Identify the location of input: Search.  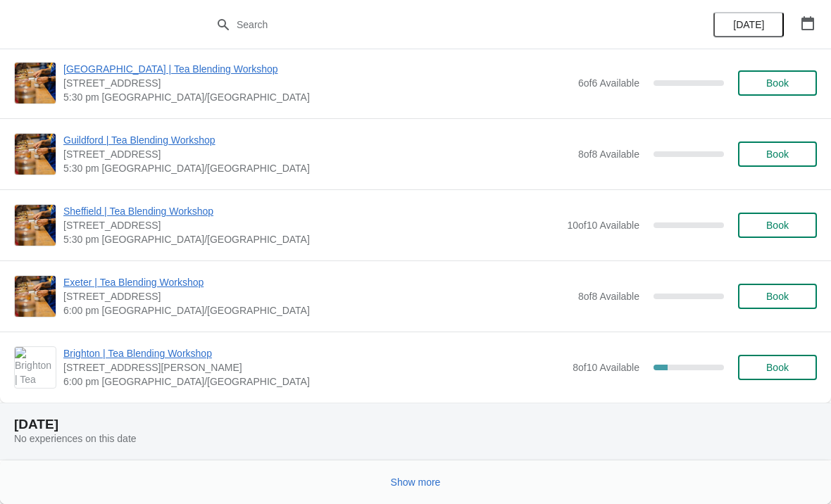
(429, 24).